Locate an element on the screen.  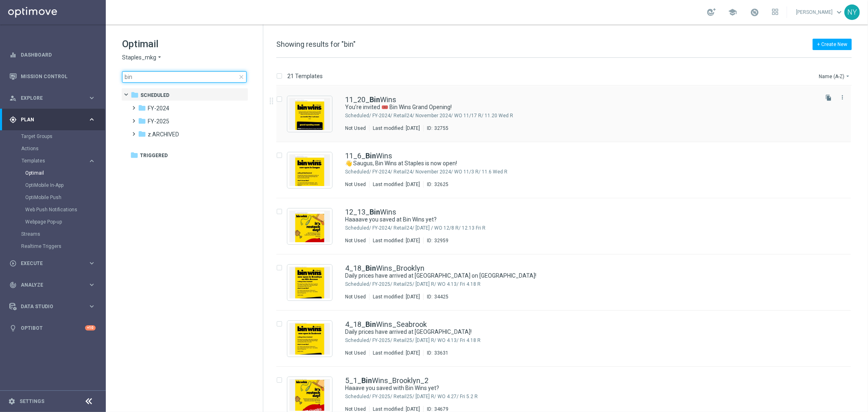
button: equalizer Dashboard is located at coordinates (53, 55).